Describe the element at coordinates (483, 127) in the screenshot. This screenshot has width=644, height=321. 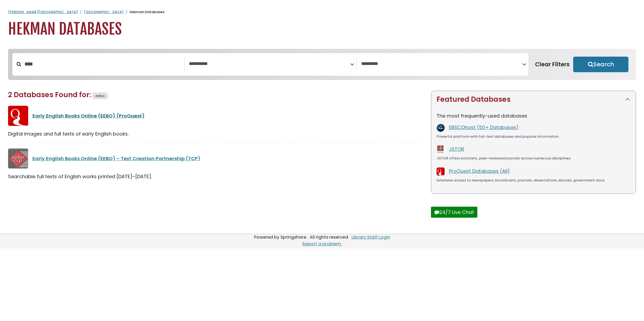
I see `a: EBSCOhost (50+ Databases)` at that location.